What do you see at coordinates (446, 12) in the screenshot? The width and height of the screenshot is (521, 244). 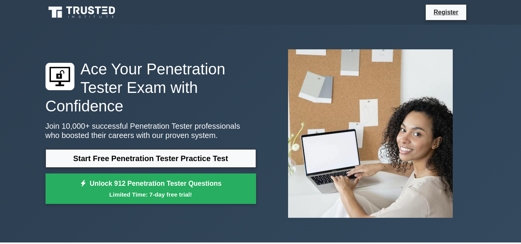 I see `a: Register` at bounding box center [446, 12].